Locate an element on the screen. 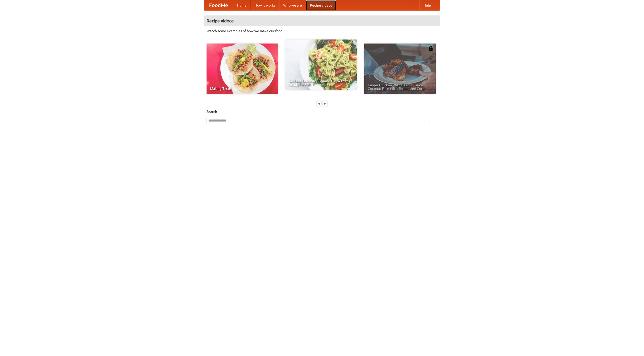 The width and height of the screenshot is (644, 356). a: An Easy, Summery Tomato Pasta That's Ready for Fall is located at coordinates (321, 64).